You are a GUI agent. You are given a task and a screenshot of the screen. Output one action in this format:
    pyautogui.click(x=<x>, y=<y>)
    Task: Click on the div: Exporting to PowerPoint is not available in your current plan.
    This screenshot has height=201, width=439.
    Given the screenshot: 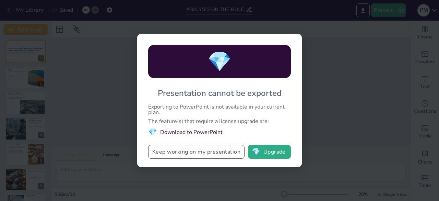 What is the action you would take?
    pyautogui.click(x=219, y=109)
    